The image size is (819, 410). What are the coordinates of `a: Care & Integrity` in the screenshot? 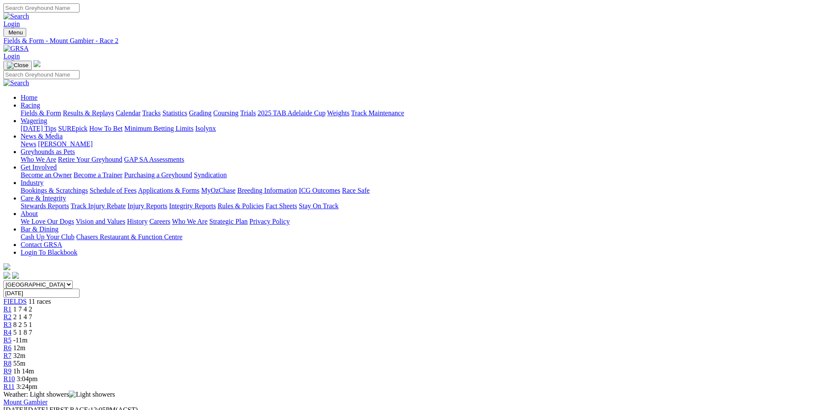 It's located at (43, 198).